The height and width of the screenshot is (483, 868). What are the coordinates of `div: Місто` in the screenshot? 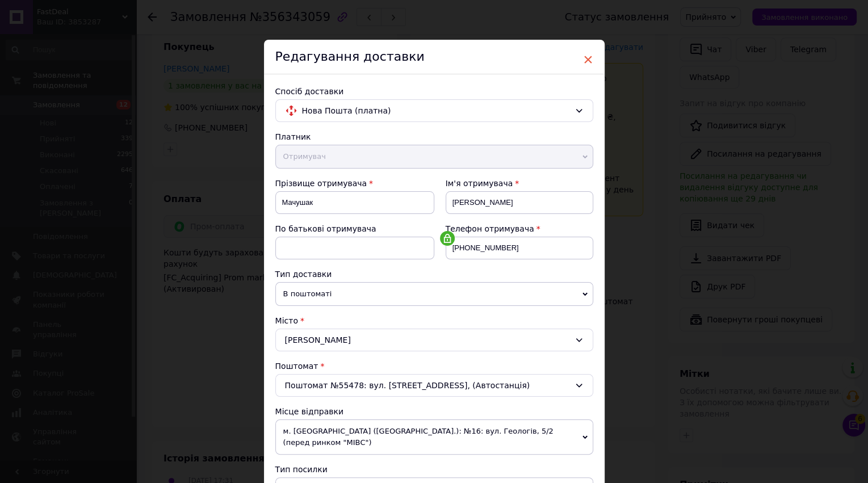 It's located at (435, 321).